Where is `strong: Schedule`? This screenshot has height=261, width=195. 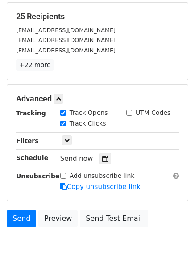 strong: Schedule is located at coordinates (32, 158).